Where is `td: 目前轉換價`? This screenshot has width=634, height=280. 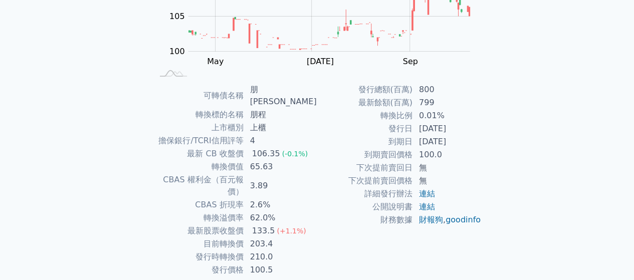 td: 目前轉換價 is located at coordinates (199, 244).